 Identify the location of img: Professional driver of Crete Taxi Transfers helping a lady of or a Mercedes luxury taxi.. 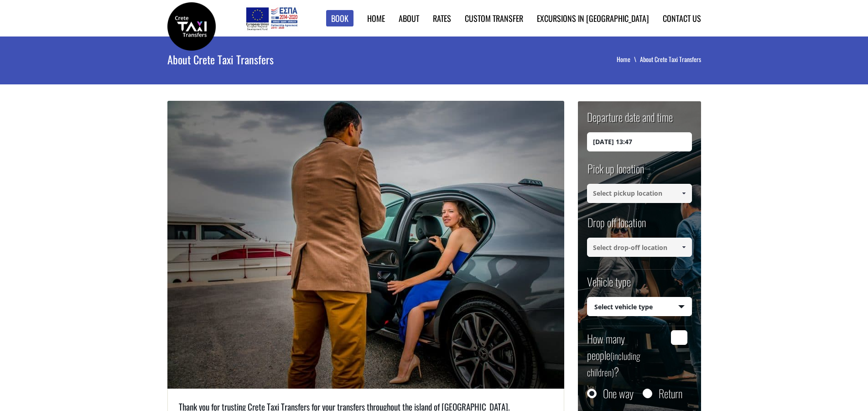
(366, 244).